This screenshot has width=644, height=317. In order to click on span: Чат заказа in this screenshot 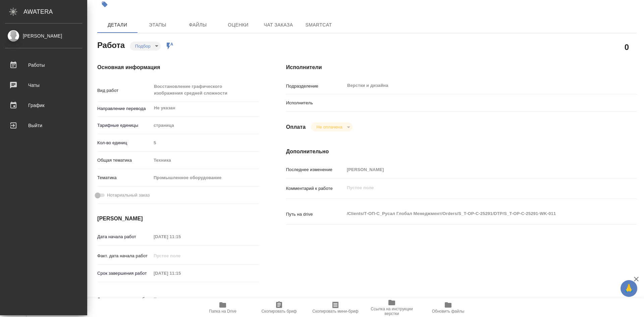, I will do `click(279, 25)`.